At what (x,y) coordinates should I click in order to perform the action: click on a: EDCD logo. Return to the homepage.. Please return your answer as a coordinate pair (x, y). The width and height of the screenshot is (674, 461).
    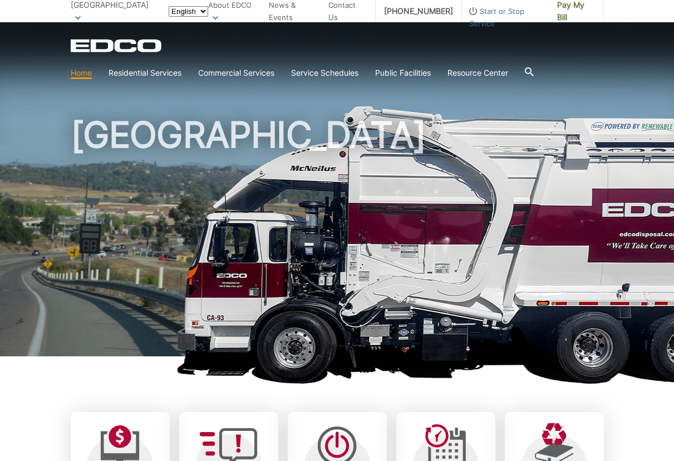
    Looking at the image, I should click on (117, 46).